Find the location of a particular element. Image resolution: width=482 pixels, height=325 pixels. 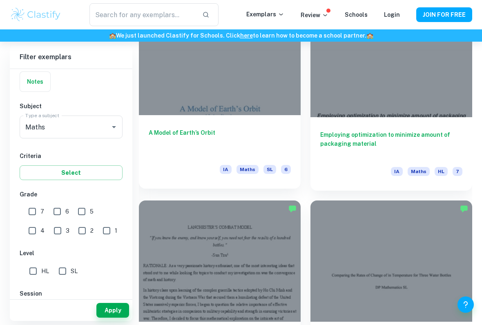

span: 4 is located at coordinates (43, 231).